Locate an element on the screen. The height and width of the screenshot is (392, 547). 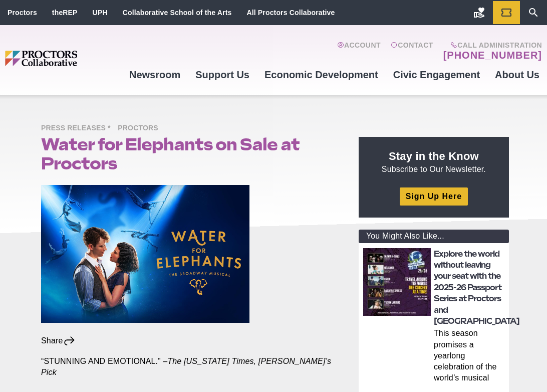
a: Press Releases * is located at coordinates (78, 128).